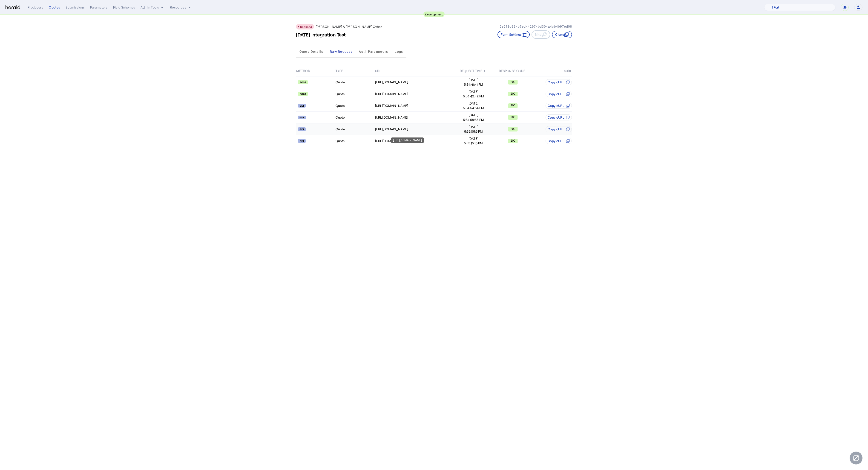  Describe the element at coordinates (473, 96) in the screenshot. I see `span: 5:34:42:42 PM` at that location.